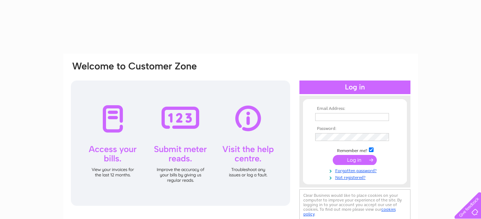 The height and width of the screenshot is (219, 481). What do you see at coordinates (355, 109) in the screenshot?
I see `th: Email Address:` at bounding box center [355, 109].